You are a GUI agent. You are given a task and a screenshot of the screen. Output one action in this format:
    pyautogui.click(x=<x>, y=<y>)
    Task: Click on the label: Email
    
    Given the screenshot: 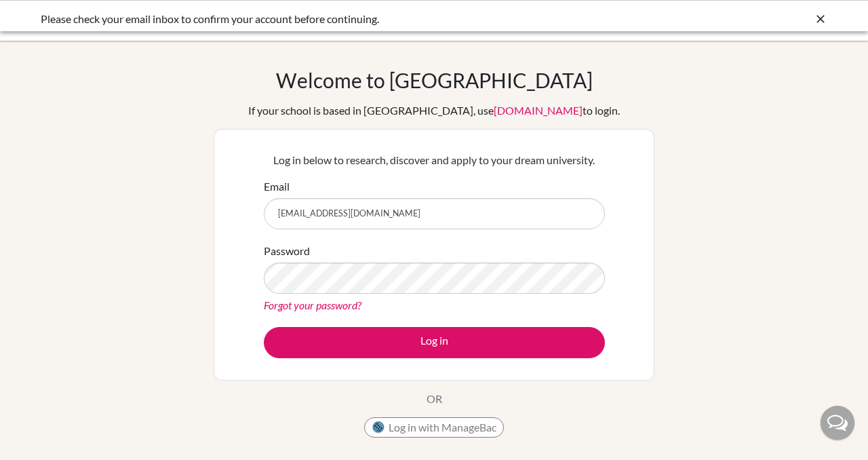 What is the action you would take?
    pyautogui.click(x=276, y=187)
    